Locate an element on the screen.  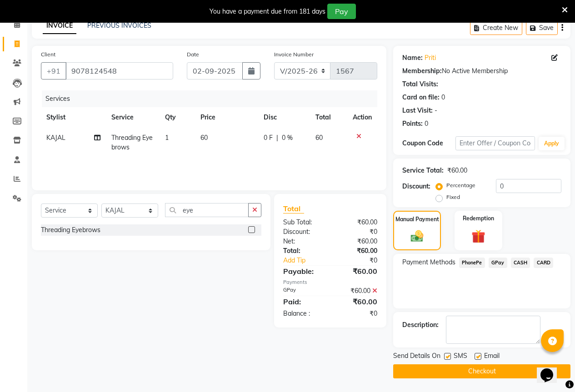
th: Action is located at coordinates (362, 117).